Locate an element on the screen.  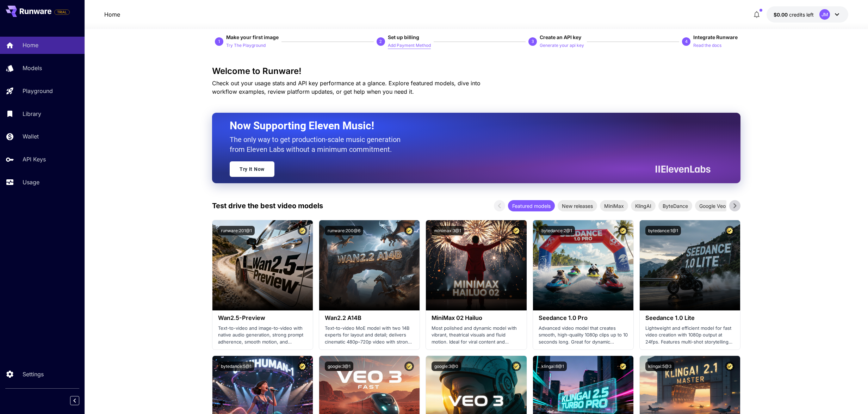
h3: MiniMax 02 Hailuo is located at coordinates (476, 318).